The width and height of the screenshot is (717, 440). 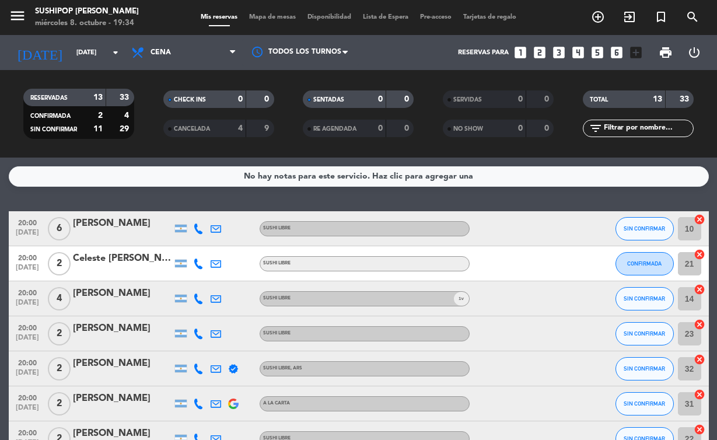 I want to click on i: search, so click(x=692, y=17).